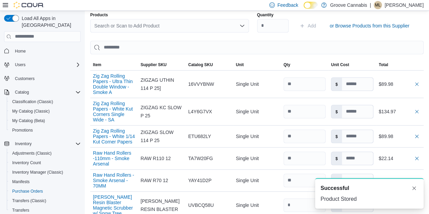  What do you see at coordinates (400, 159) in the screenshot?
I see `div: $22.14` at bounding box center [400, 159].